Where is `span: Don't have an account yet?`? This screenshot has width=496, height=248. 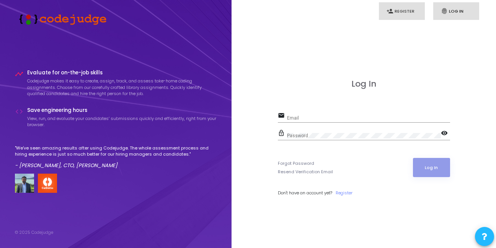 span: Don't have an account yet? is located at coordinates (305, 193).